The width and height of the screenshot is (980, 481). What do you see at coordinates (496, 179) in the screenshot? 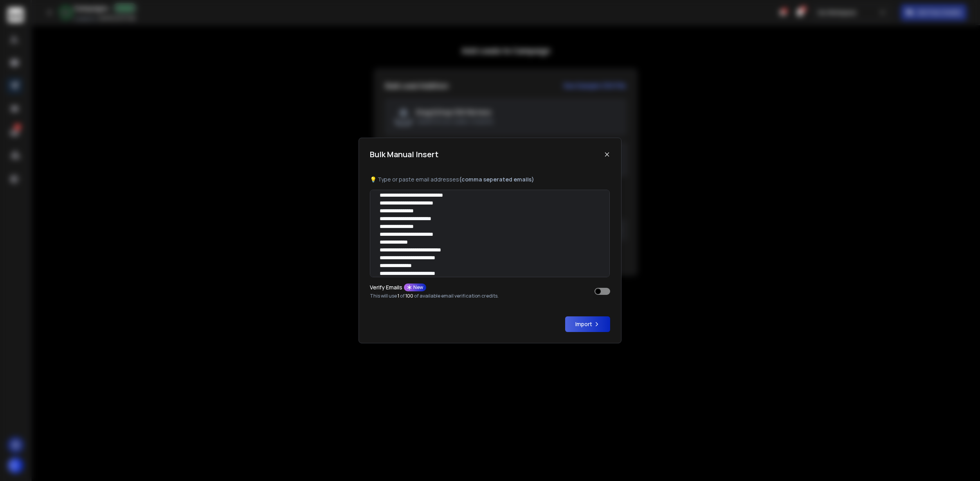
I see `b: (comma seperated emails)` at bounding box center [496, 179].